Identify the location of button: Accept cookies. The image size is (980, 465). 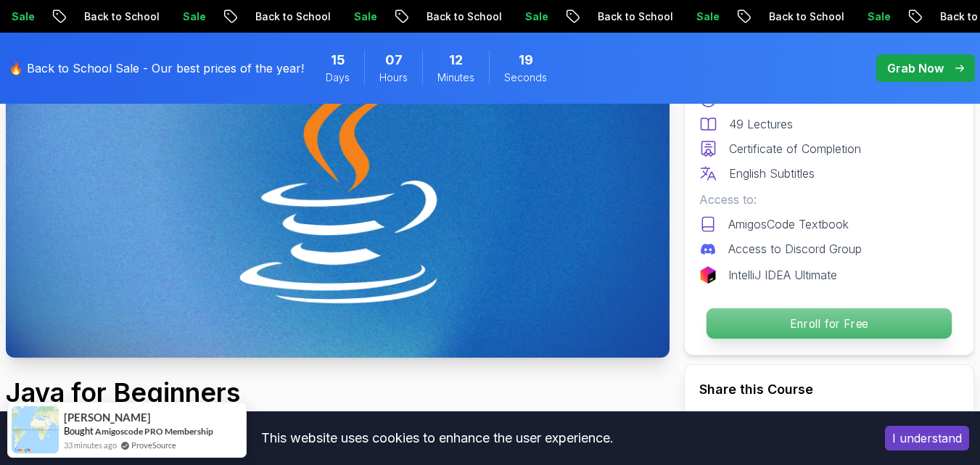
(927, 438).